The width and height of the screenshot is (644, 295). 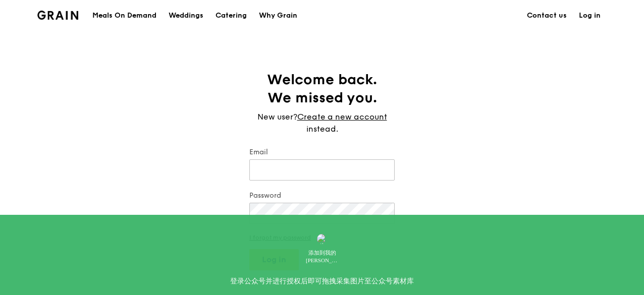 What do you see at coordinates (231, 16) in the screenshot?
I see `a: Catering` at bounding box center [231, 16].